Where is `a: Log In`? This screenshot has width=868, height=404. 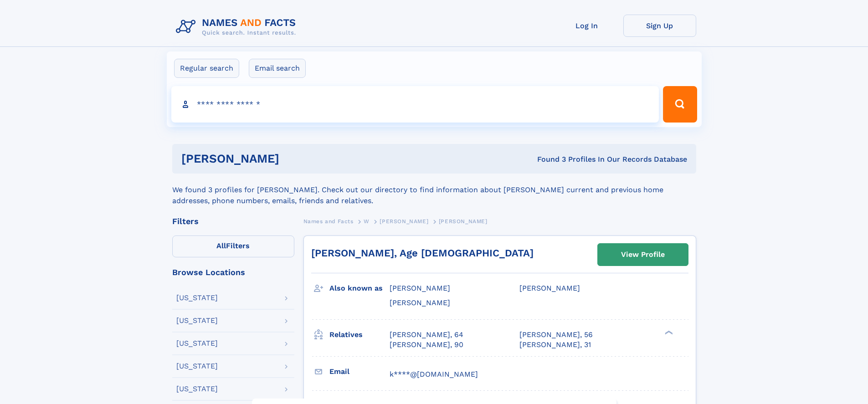 a: Log In is located at coordinates (587, 26).